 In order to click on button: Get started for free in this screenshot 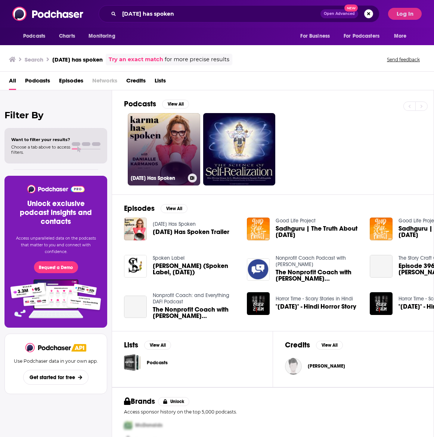, I will do `click(56, 378)`.